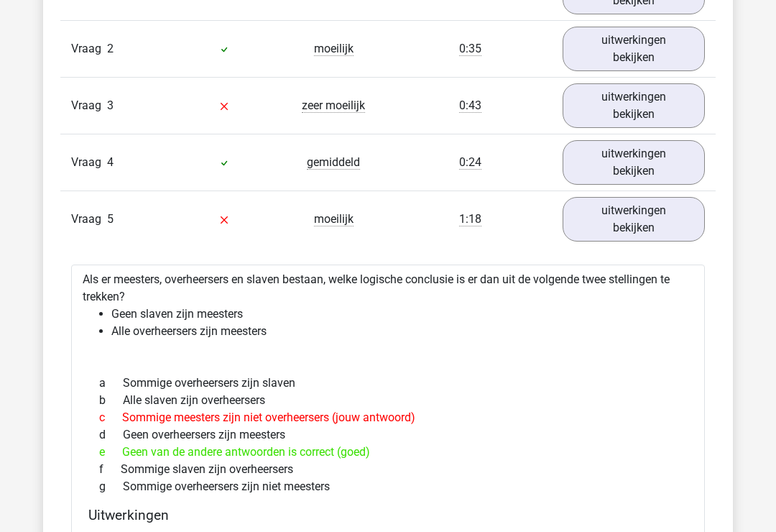  Describe the element at coordinates (388, 418) in the screenshot. I see `div: Sommige meesters zijn niet overheersers (jouw antwoord)` at that location.